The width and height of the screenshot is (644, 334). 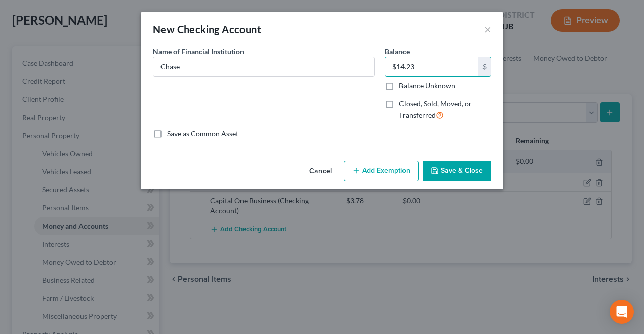 What do you see at coordinates (427, 86) in the screenshot?
I see `label: Balance Unknown` at bounding box center [427, 86].